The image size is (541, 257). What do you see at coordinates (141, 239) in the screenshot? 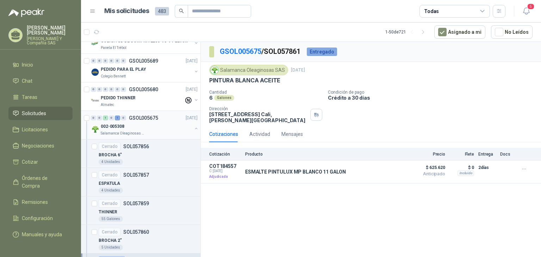
I see `a: CerradoSOL057860BROCHA 2"5 Unidades` at bounding box center [141, 239].